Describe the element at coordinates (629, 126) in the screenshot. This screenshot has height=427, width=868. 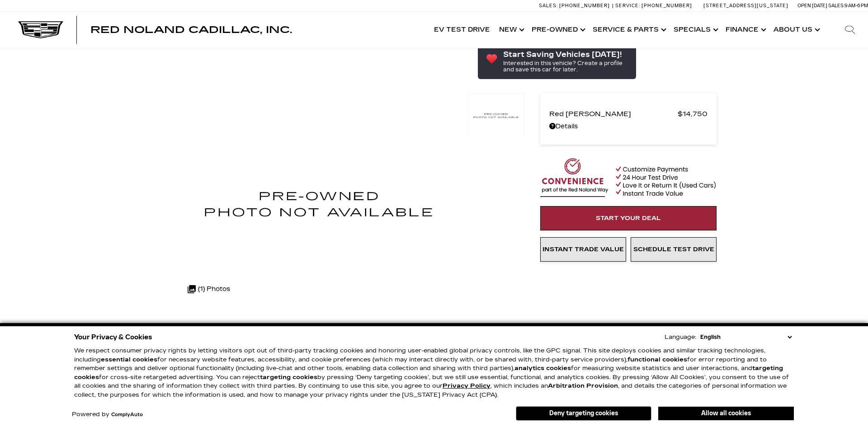
I see `a: Details` at that location.